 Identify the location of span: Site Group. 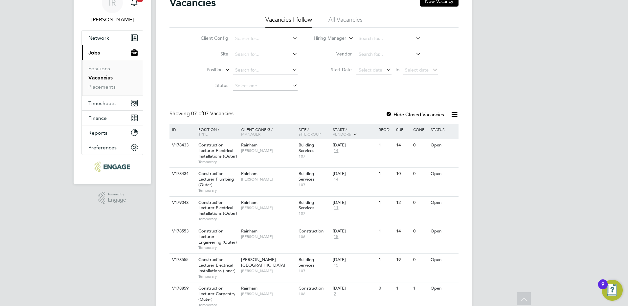
(310, 134).